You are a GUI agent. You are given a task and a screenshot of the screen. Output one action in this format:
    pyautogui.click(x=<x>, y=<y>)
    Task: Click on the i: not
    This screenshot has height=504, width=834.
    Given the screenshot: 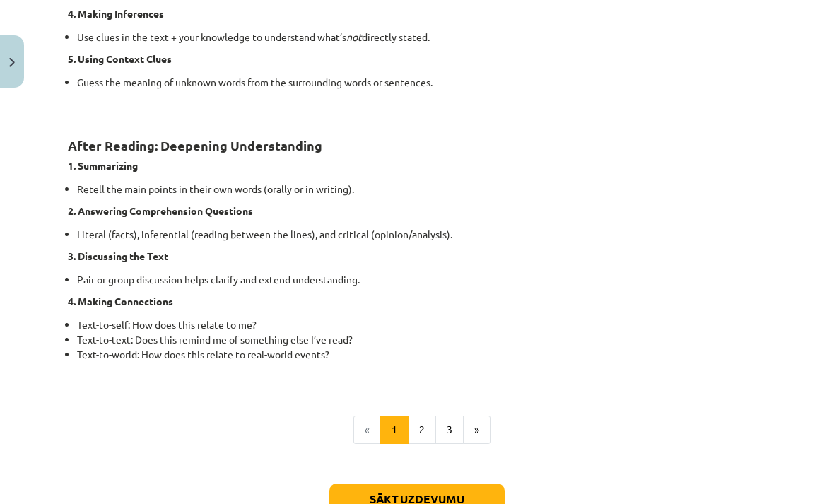 What is the action you would take?
    pyautogui.click(x=354, y=37)
    